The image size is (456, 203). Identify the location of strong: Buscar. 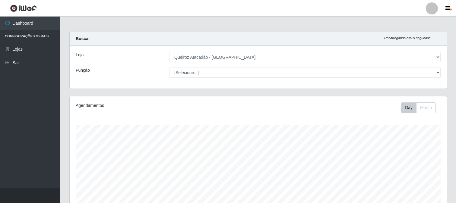
(83, 39).